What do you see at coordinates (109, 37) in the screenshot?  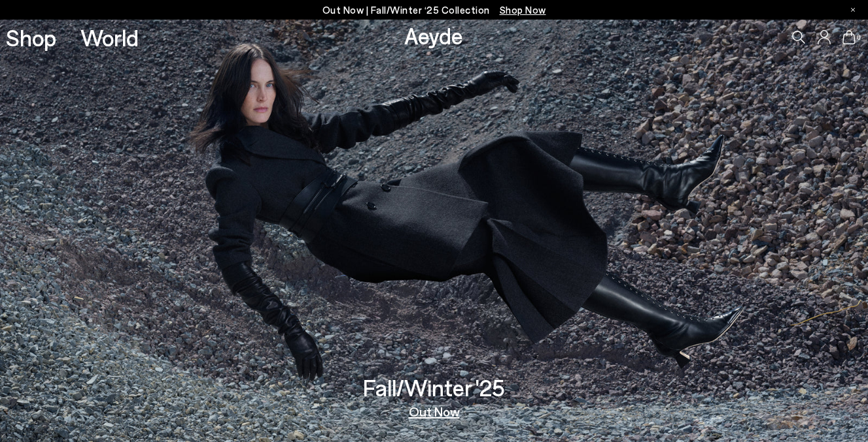 I see `a: World` at bounding box center [109, 37].